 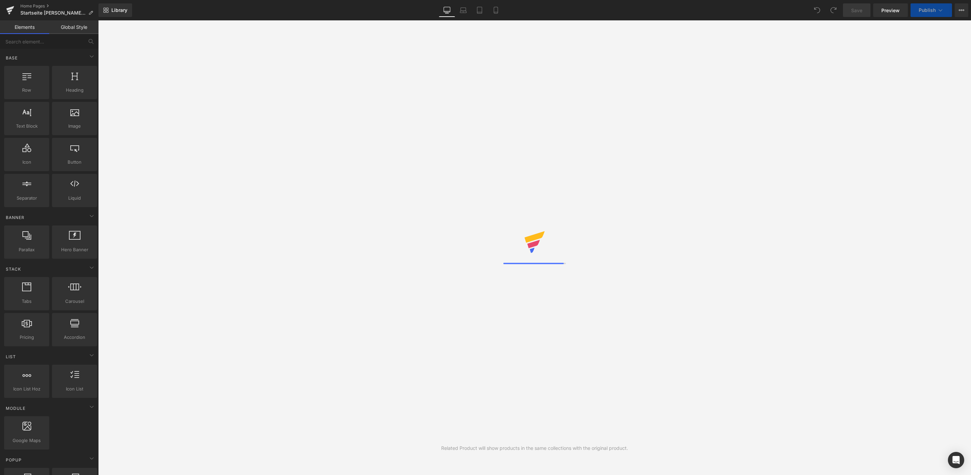 What do you see at coordinates (26, 126) in the screenshot?
I see `span: Text Block` at bounding box center [26, 126].